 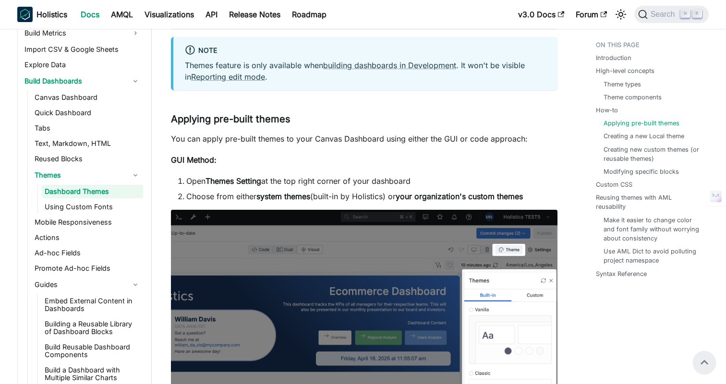 I want to click on a: HolisticsHolistics, so click(x=42, y=14).